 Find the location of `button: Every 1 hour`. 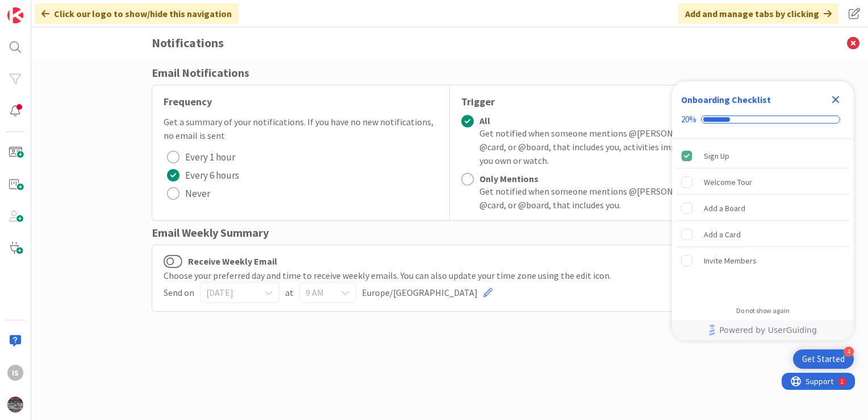

button: Every 1 hour is located at coordinates (201, 157).